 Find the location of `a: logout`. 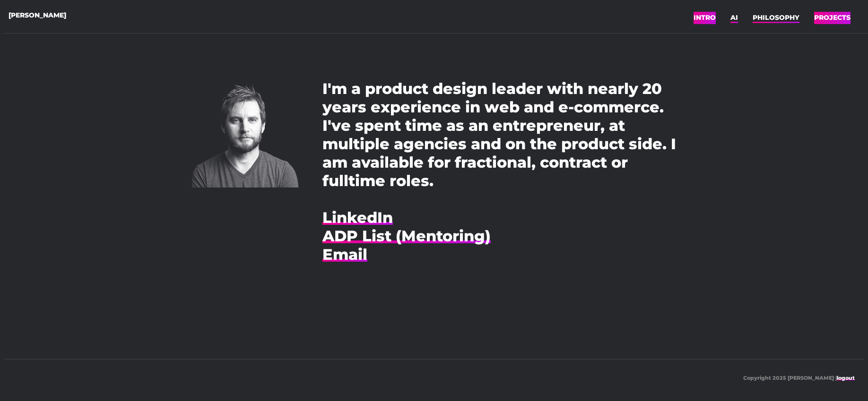

a: logout is located at coordinates (846, 378).